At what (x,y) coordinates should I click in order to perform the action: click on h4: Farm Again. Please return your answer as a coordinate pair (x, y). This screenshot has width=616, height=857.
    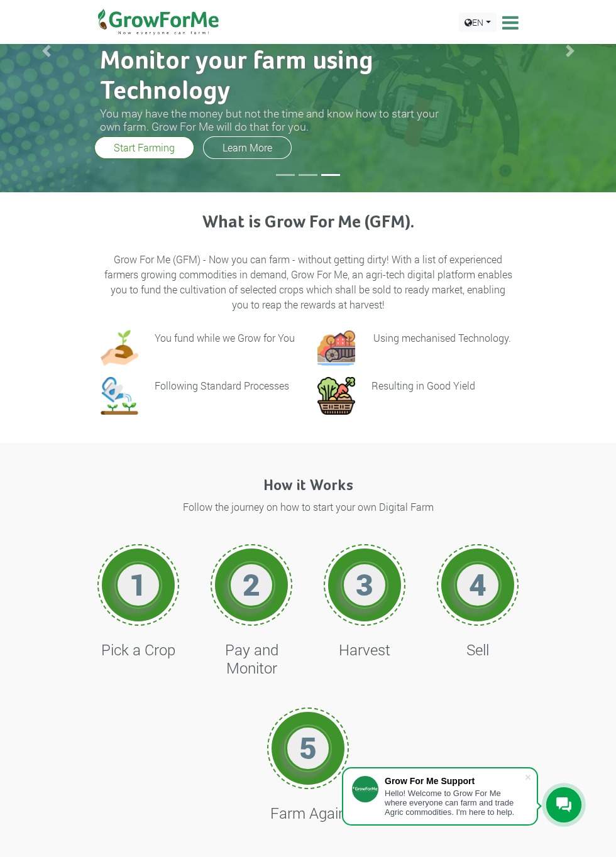
    Looking at the image, I should click on (308, 813).